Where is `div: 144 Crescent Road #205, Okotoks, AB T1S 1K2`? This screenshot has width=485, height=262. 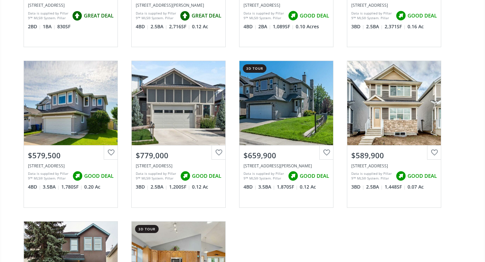
div: 144 Crescent Road #205, Okotoks, AB T1S 1K2 is located at coordinates (71, 5).